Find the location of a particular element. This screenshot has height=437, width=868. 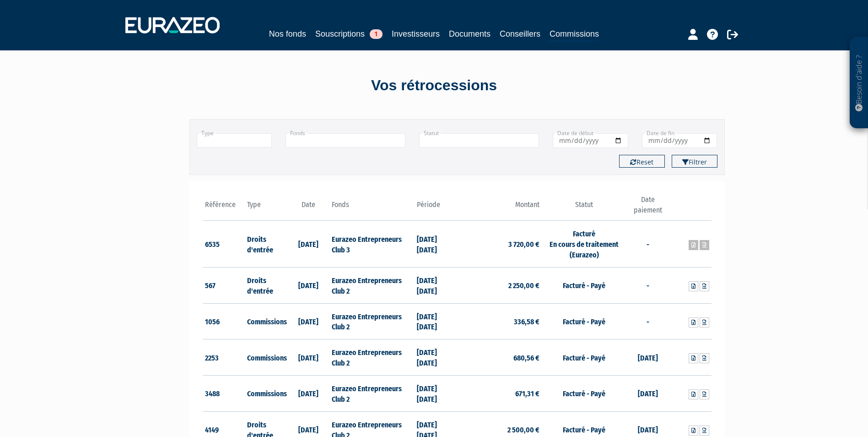

td: Eurazeo Entrepreneurs Club 3 is located at coordinates (371, 244).